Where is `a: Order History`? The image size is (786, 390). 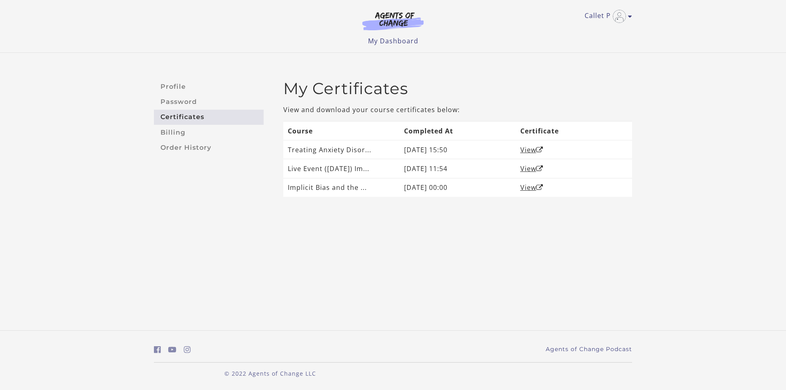 a: Order History is located at coordinates (209, 147).